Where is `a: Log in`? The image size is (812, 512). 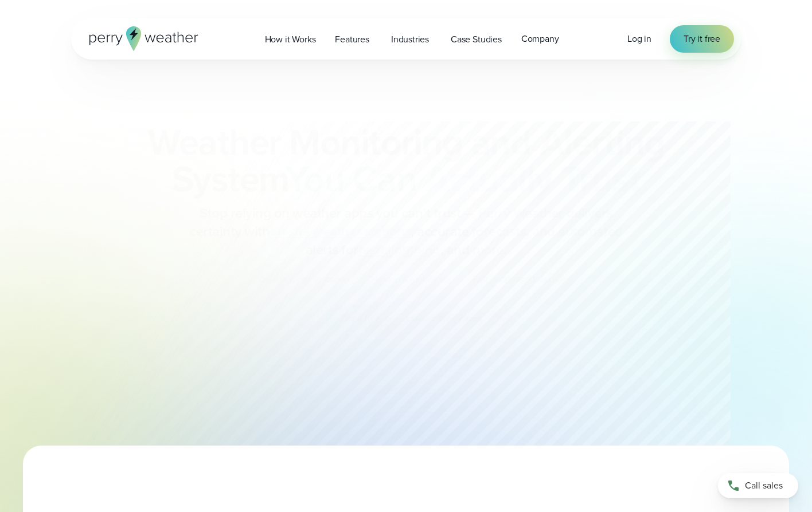
a: Log in is located at coordinates (639, 39).